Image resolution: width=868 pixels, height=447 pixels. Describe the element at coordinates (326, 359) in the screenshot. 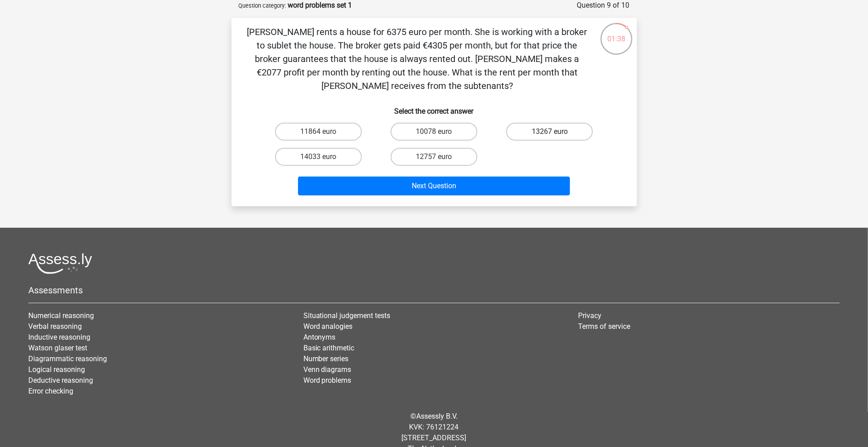

I see `a: Number series` at that location.